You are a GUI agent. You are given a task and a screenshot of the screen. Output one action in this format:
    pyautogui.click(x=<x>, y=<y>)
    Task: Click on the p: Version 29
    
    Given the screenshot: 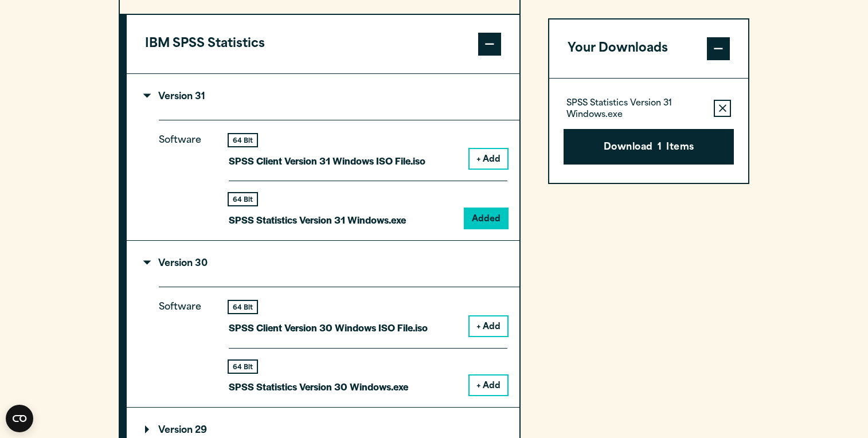 What is the action you would take?
    pyautogui.click(x=176, y=430)
    